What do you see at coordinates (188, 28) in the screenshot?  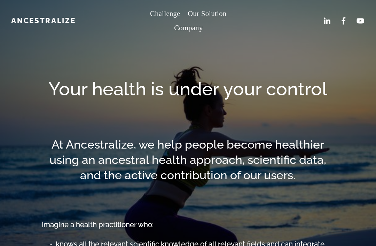 I see `a: folder dropdown` at bounding box center [188, 28].